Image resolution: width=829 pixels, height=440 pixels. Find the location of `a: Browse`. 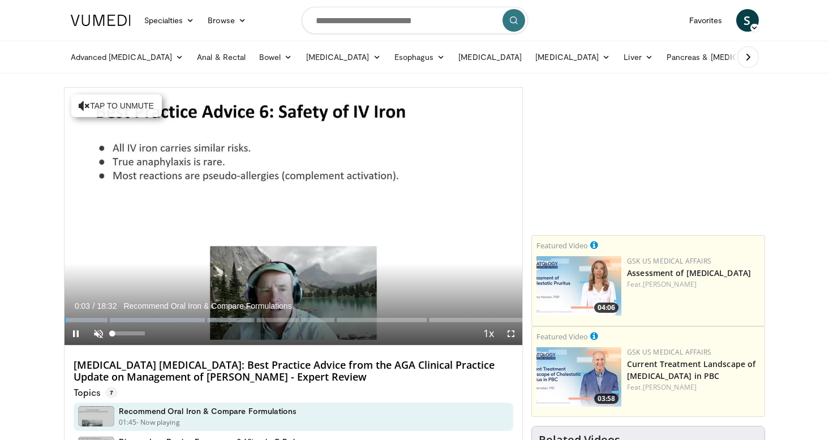

a: Browse is located at coordinates (227, 20).